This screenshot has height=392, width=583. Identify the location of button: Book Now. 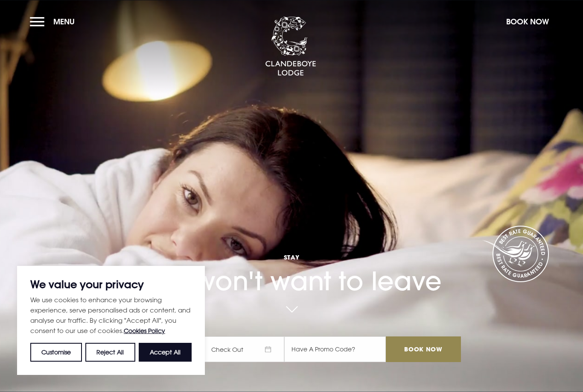
(528, 22).